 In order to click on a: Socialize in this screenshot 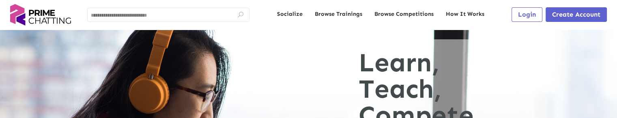, I will do `click(290, 14)`.